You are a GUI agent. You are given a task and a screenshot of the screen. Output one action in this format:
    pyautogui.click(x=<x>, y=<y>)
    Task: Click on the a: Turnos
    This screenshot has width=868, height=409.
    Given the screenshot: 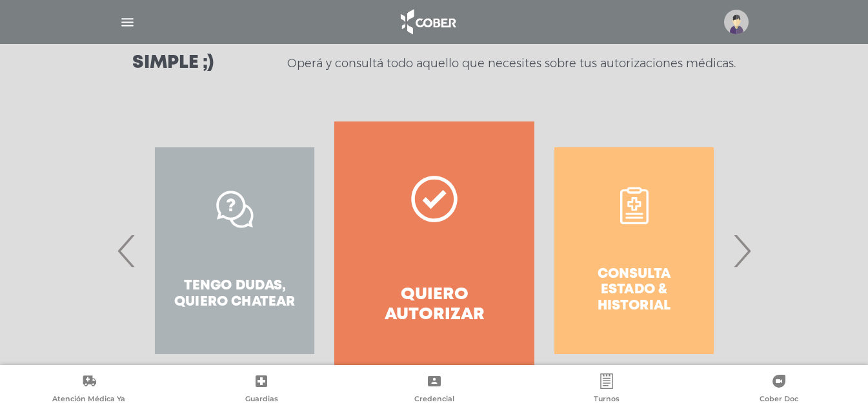 What is the action you would take?
    pyautogui.click(x=605, y=389)
    